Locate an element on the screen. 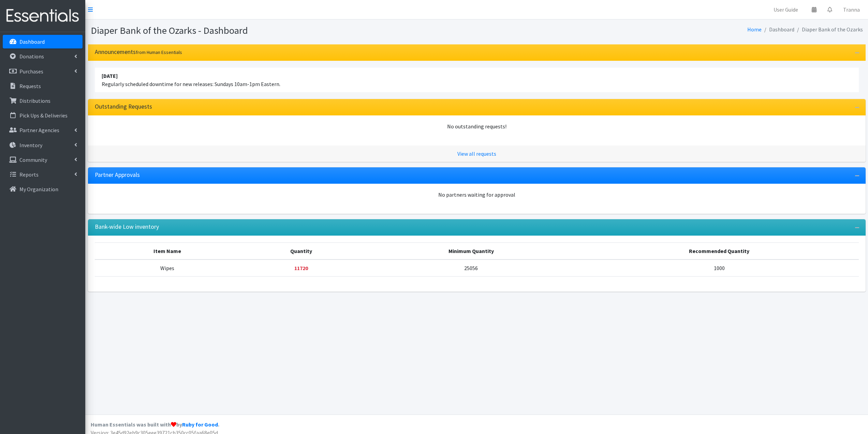 This screenshot has width=868, height=434. strong: Below minimum quantity is located at coordinates (301, 268).